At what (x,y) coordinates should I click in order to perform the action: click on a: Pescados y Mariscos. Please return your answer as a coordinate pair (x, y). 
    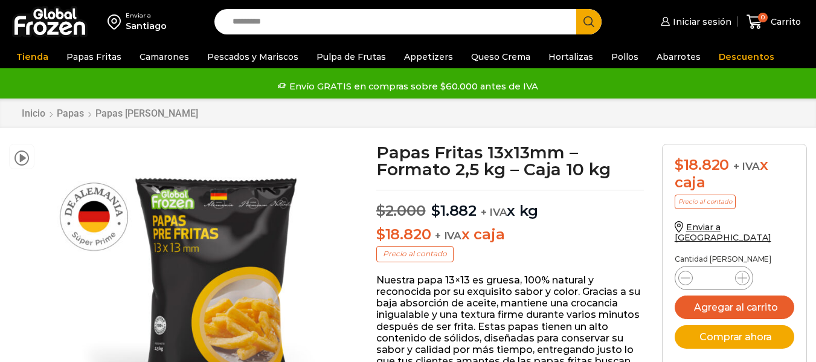
    Looking at the image, I should click on (252, 57).